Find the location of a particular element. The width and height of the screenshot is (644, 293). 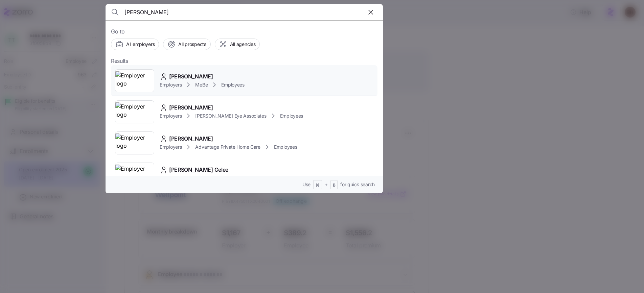

button: All agencies is located at coordinates (238, 45).